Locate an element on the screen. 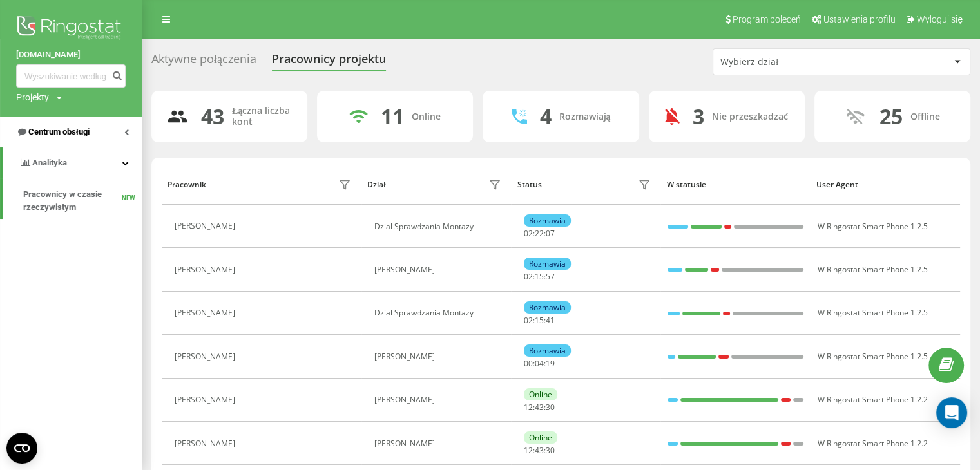 The width and height of the screenshot is (980, 470). span: 57 is located at coordinates (550, 276).